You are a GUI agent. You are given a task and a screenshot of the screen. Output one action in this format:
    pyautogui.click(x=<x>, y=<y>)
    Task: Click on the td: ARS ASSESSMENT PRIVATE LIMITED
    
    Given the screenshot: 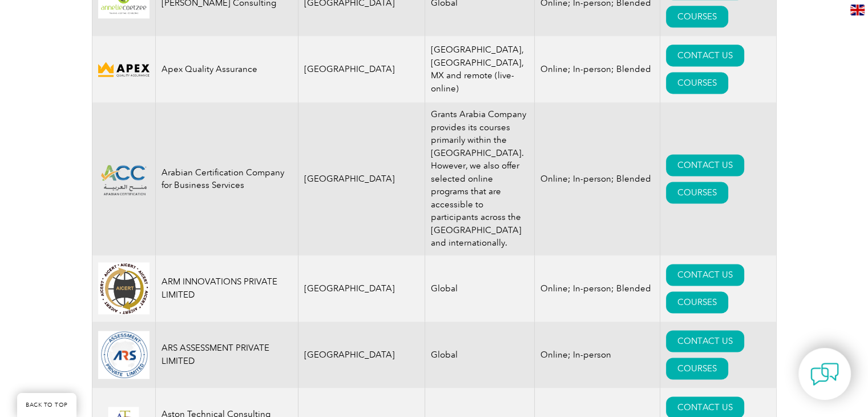 What is the action you would take?
    pyautogui.click(x=226, y=355)
    